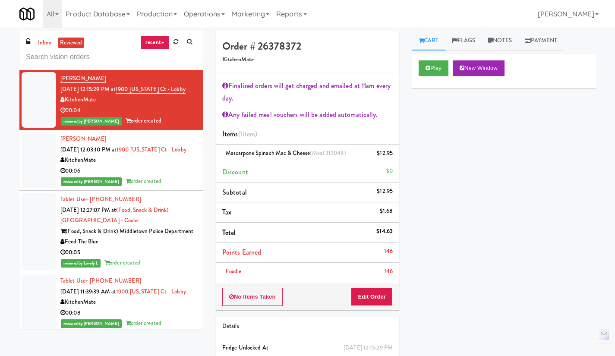  I want to click on span: Mascarpone Spinach Mac & Cheese, so click(286, 153).